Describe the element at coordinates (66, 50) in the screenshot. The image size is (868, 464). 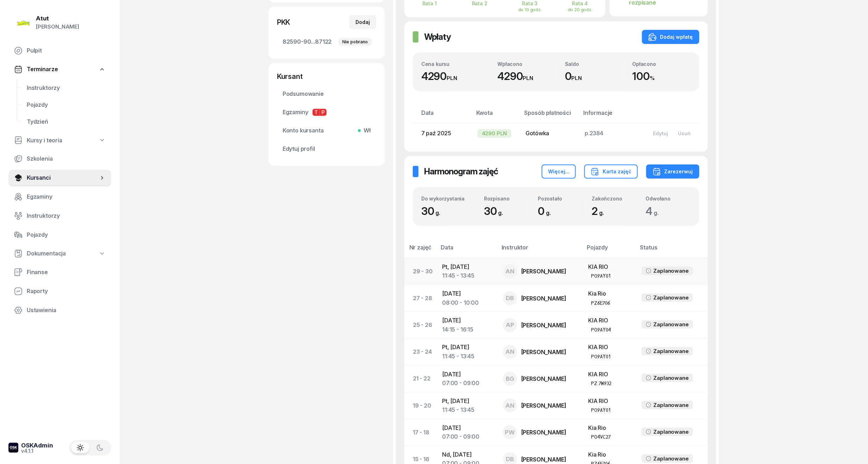
I see `span: Pulpit` at that location.